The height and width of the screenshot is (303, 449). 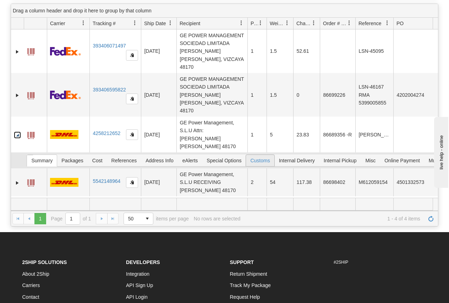 I want to click on td: LSN-46167 RMA 5399005855, so click(x=374, y=95).